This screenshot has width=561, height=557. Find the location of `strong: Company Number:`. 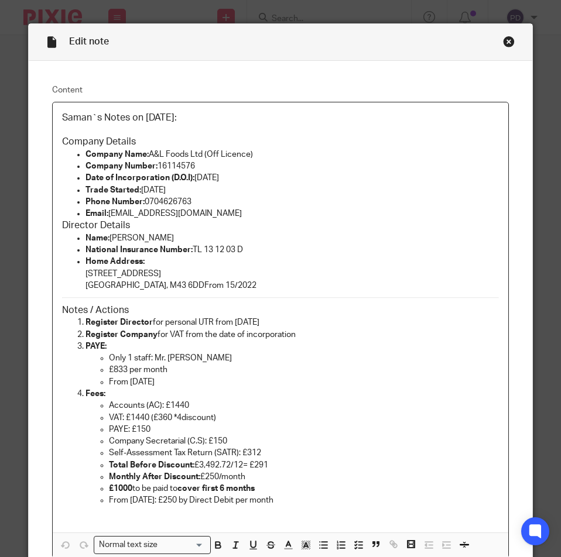

strong: Company Number: is located at coordinates (121, 166).